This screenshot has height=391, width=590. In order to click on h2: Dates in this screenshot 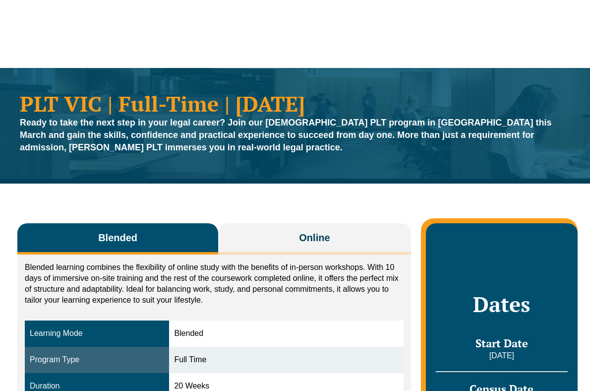, I will do `click(502, 304)`.